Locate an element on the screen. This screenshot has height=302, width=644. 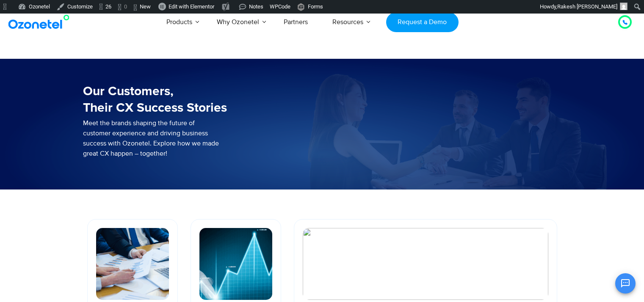
h3: Our Customers, Their CX Success Stories is located at coordinates (333, 100).